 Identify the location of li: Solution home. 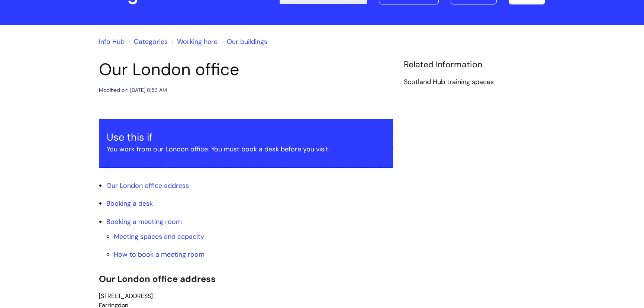
(147, 42).